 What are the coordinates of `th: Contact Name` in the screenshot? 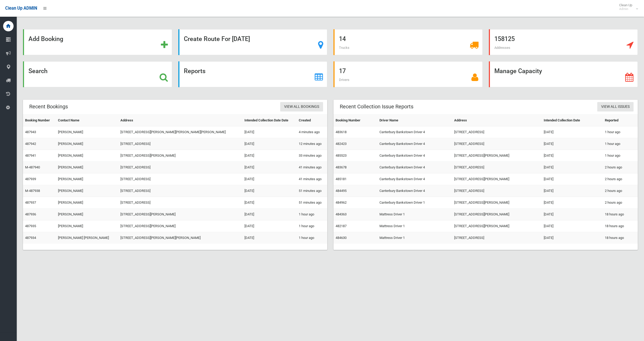 It's located at (87, 120).